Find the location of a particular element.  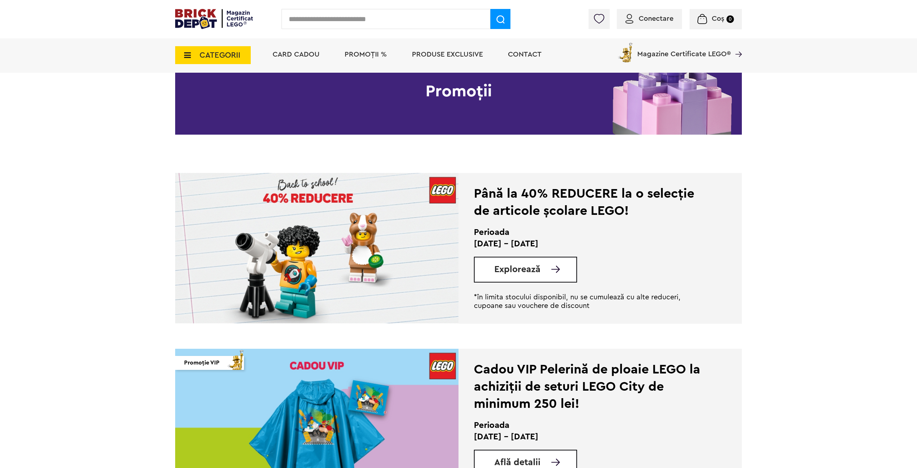

div: Până la 40% REDUCERE la o selecție de articole școlare LEGO! is located at coordinates (590, 202).